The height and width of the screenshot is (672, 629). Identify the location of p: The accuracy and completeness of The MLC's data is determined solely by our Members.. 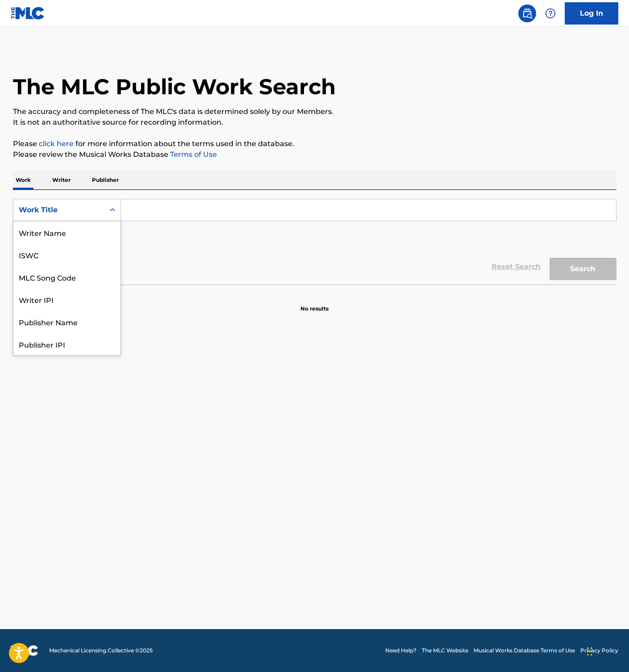
(314, 112).